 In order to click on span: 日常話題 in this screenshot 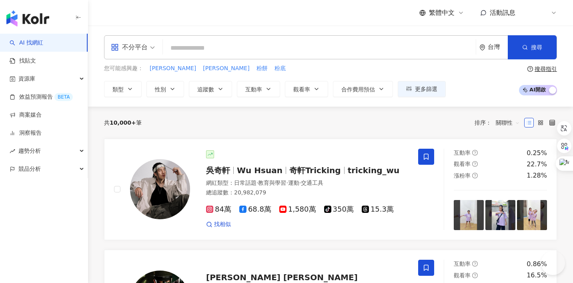, I will do `click(245, 182)`.